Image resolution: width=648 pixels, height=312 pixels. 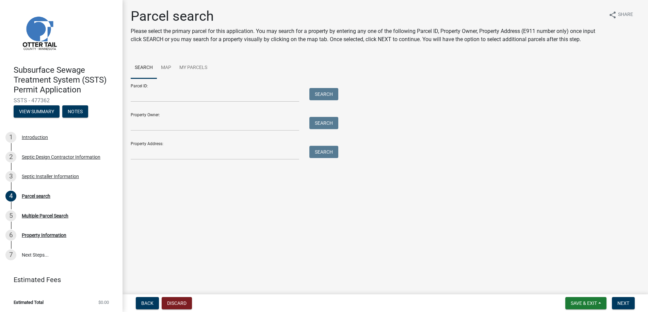 What do you see at coordinates (29, 302) in the screenshot?
I see `span: Estimated Total` at bounding box center [29, 302].